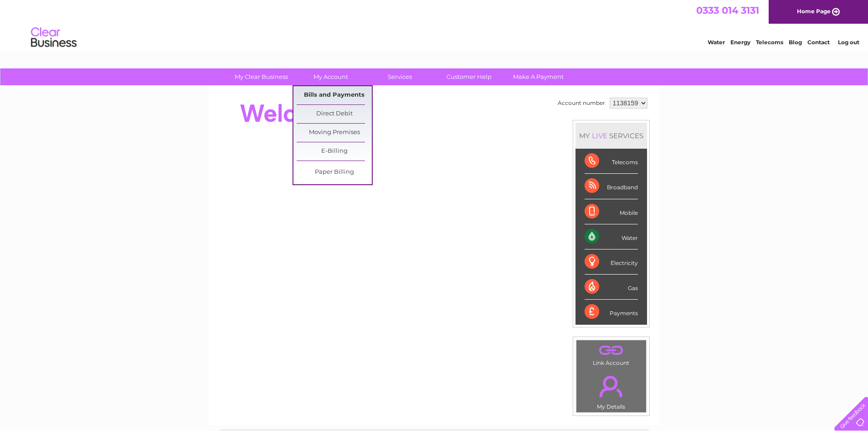  I want to click on div: MY SERVICES, so click(611, 136).